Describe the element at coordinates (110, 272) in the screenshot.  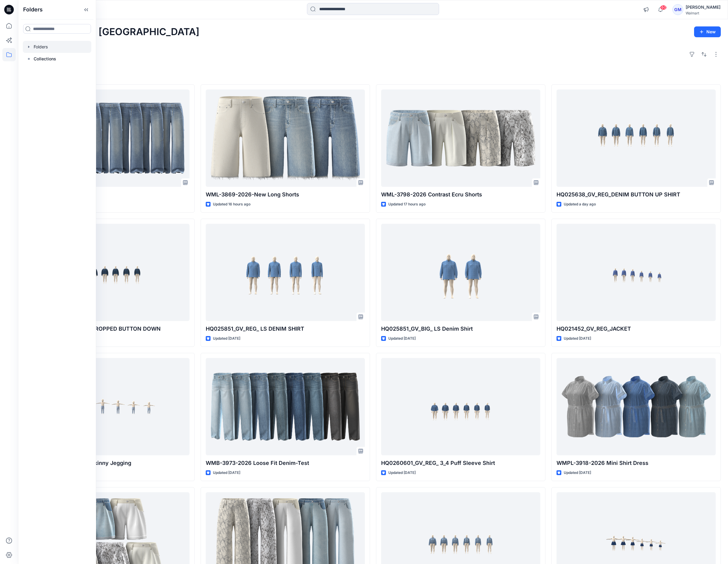
I see `a: HQ259630_GV_MISSY_CROPPED BUTTON DOWN` at that location.